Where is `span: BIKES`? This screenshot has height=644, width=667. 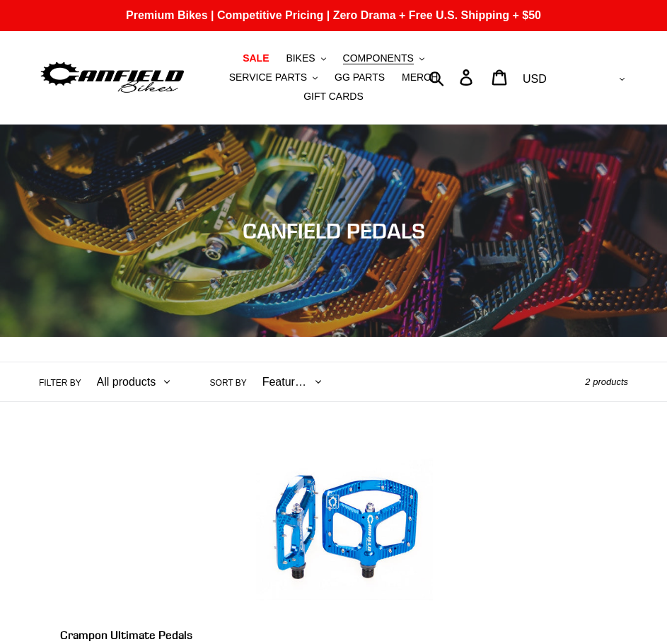 span: BIKES is located at coordinates (300, 58).